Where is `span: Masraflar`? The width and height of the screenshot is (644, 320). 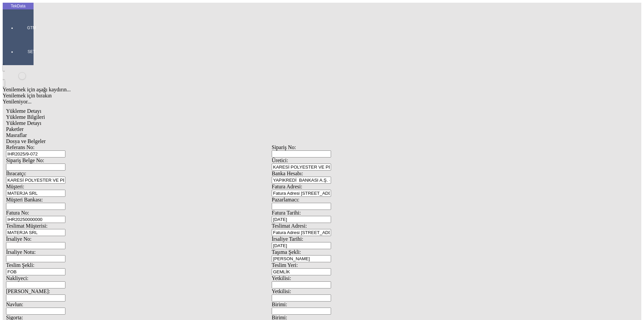 span: Masraflar is located at coordinates (17, 135).